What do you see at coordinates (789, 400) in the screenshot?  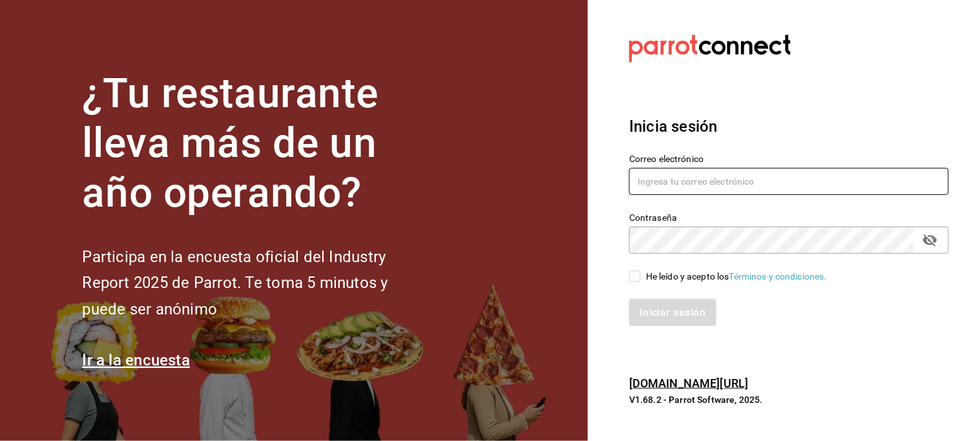 I see `p: V1.68.2 - Parrot Software, 2025.` at bounding box center [789, 400].